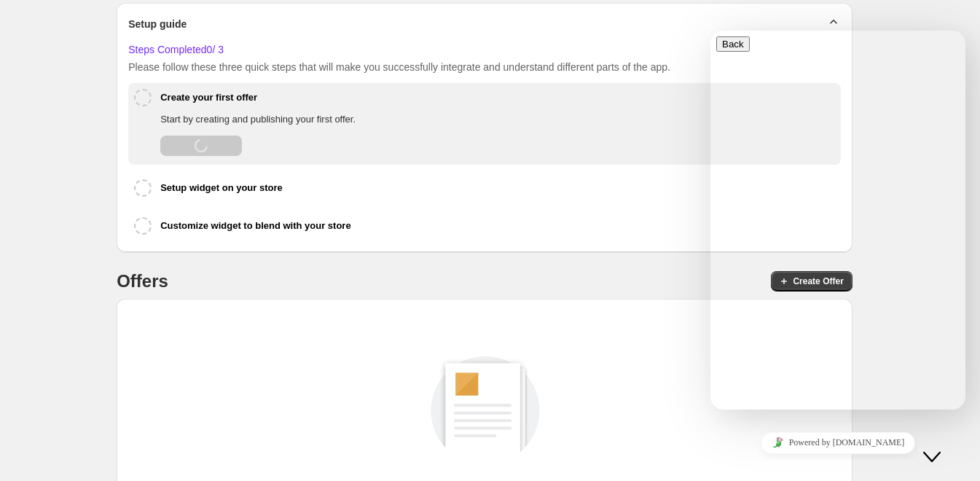 Image resolution: width=980 pixels, height=481 pixels. I want to click on p: Please follow these three quick steps that will make you successfully integrate and understand di..., so click(485, 67).